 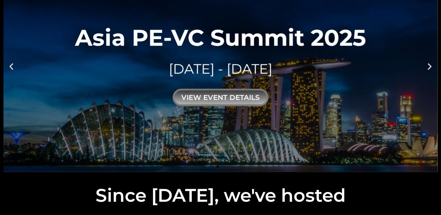 I want to click on div: Asia PE-VC Summit 2025, so click(x=220, y=37).